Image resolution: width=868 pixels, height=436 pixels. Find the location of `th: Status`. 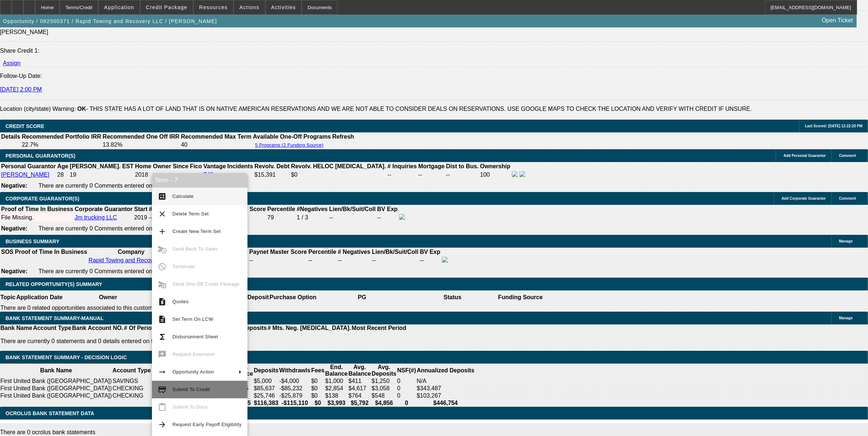

th: Status is located at coordinates (452, 297).